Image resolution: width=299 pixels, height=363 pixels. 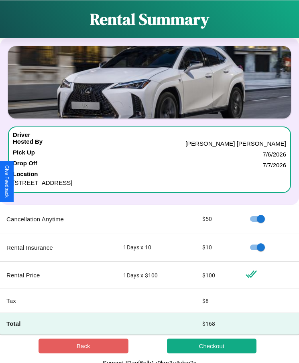 I want to click on p: Rental Price, so click(x=58, y=275).